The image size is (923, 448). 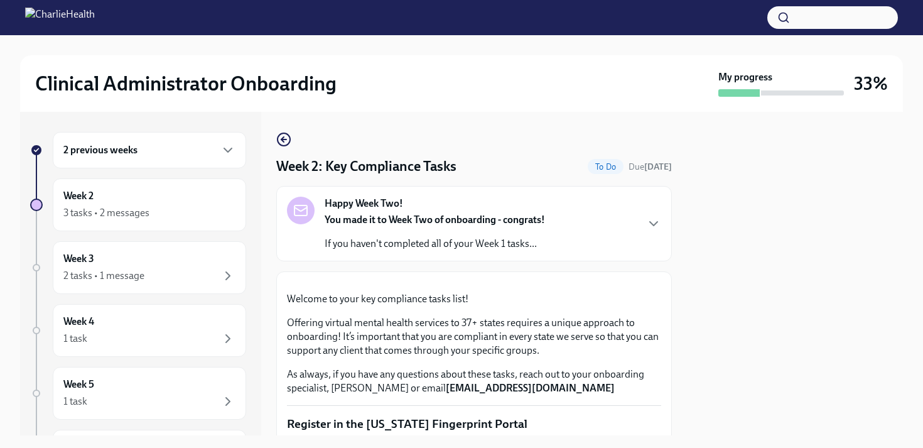 I want to click on img: CharlieHealth, so click(x=60, y=18).